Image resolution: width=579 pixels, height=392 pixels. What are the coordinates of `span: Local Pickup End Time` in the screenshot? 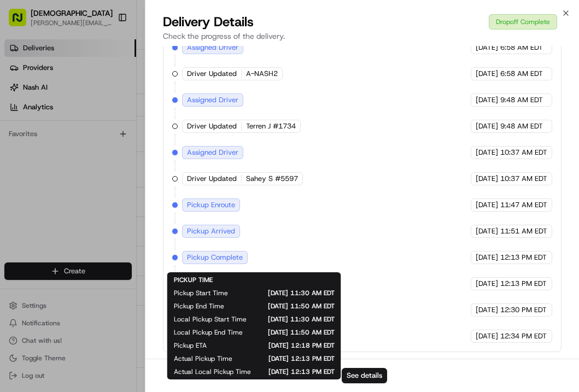 It's located at (208, 332).